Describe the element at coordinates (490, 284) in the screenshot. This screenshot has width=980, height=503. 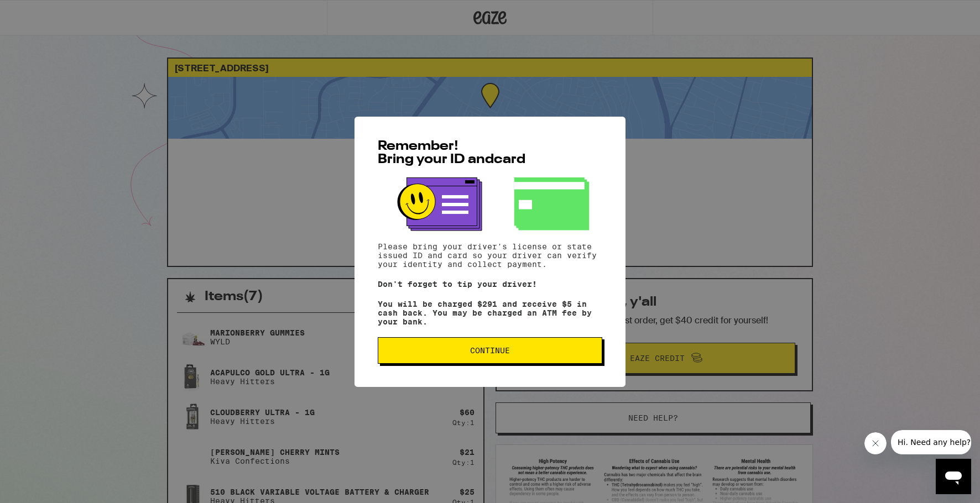
I see `p: Don't forget to tip your driver!` at that location.